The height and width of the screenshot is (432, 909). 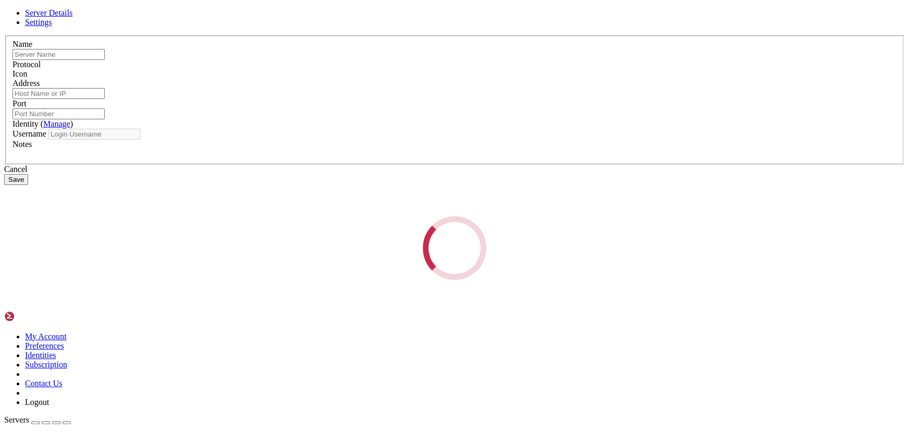 I want to click on a: My Account, so click(x=46, y=336).